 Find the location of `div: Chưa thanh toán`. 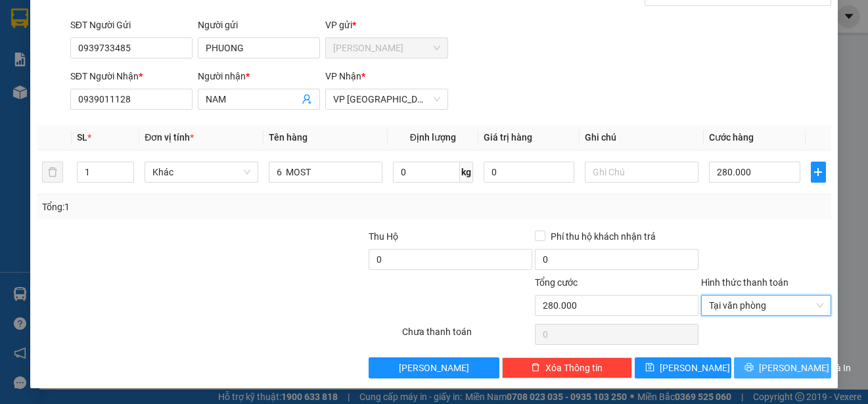

div: Chưa thanh toán is located at coordinates (468, 336).